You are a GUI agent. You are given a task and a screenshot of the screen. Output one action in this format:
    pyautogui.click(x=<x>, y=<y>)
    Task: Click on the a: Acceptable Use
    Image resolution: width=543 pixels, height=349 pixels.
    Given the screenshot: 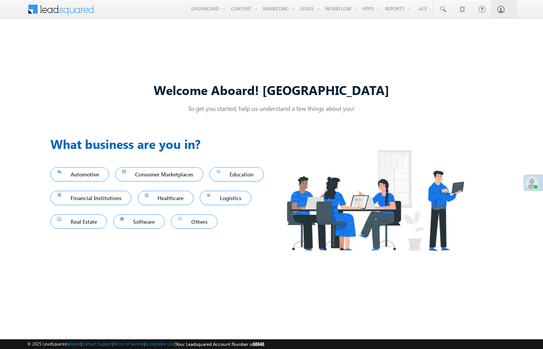 What is the action you would take?
    pyautogui.click(x=160, y=344)
    